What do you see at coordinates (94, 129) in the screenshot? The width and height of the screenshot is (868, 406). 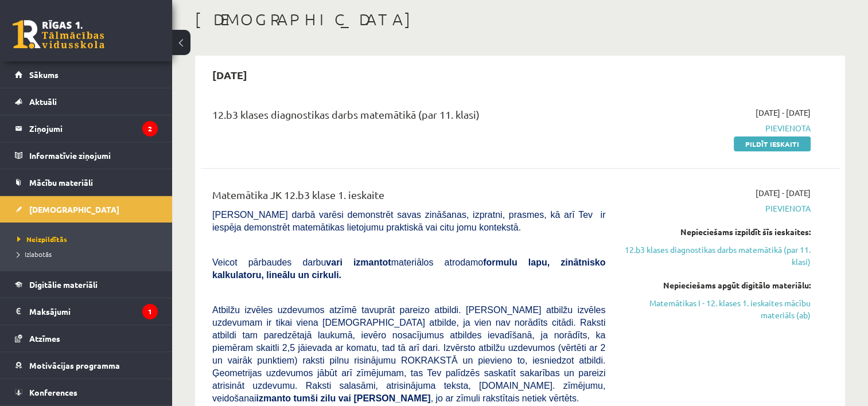 I see `legend: Ziņojumi` at bounding box center [94, 129].